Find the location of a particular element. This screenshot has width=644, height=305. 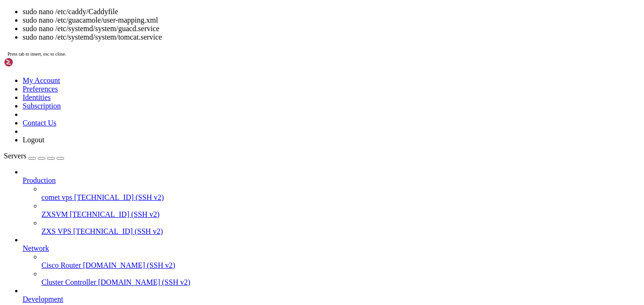

img: Shellngn is located at coordinates (31, 62).